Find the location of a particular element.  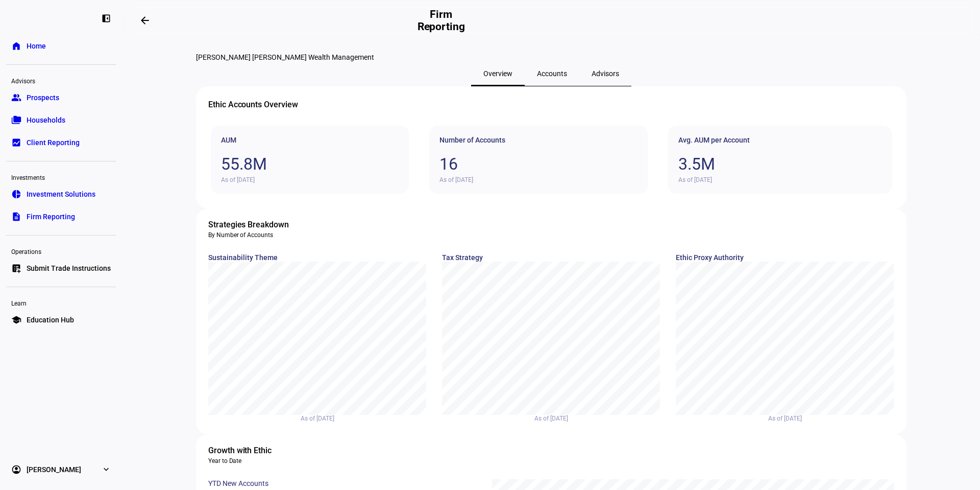

eth-mat-symbol: left_panel_close is located at coordinates (106, 18).